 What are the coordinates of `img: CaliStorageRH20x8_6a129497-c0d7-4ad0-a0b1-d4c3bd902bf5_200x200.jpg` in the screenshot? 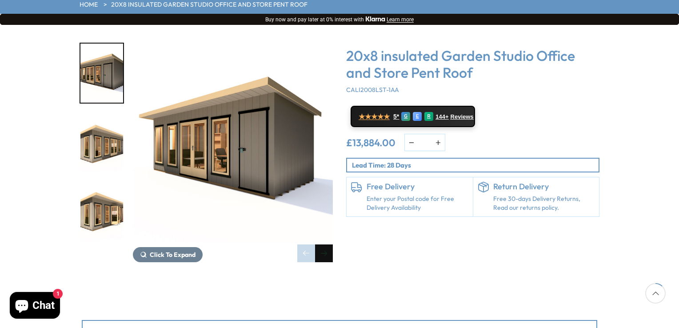 It's located at (102, 73).